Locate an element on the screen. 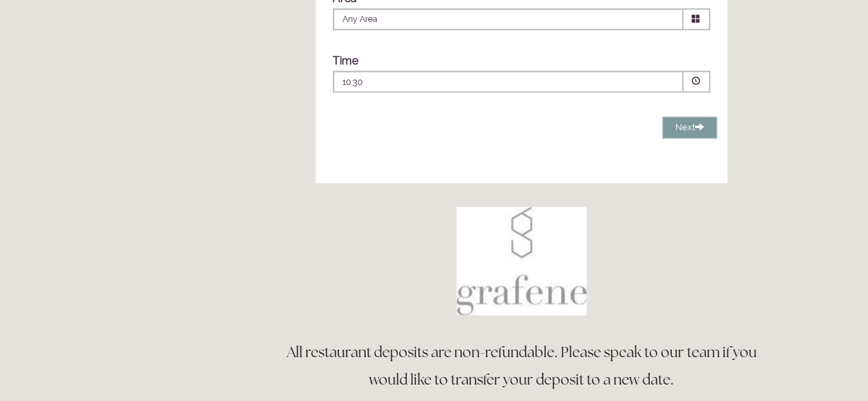 The image size is (868, 401). h3: All restaurant deposits are non-refundable. Please speak to our team if you would like to transfe... is located at coordinates (521, 366).